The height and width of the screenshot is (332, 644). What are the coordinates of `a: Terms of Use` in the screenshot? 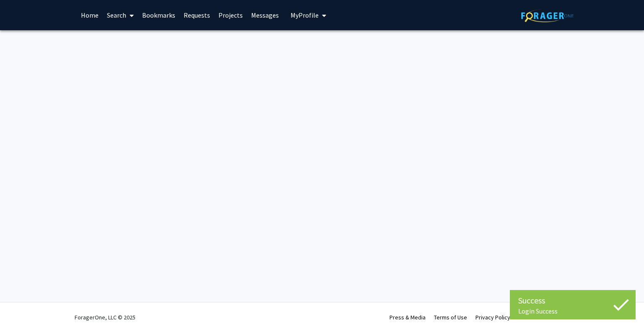 It's located at (450, 317).